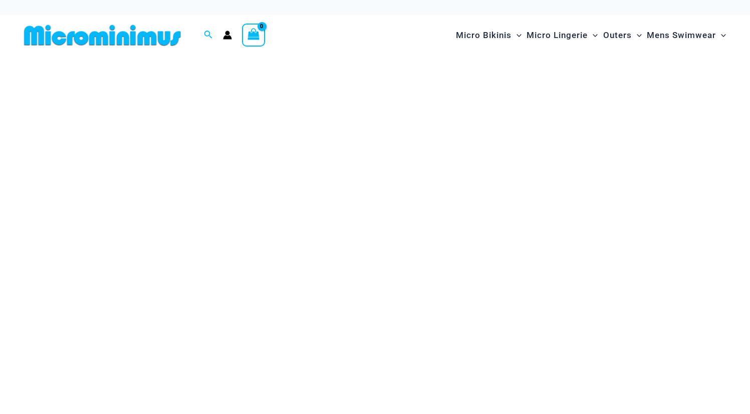 The height and width of the screenshot is (414, 750). Describe the element at coordinates (253, 35) in the screenshot. I see `a: View Shopping Cart, empty` at that location.